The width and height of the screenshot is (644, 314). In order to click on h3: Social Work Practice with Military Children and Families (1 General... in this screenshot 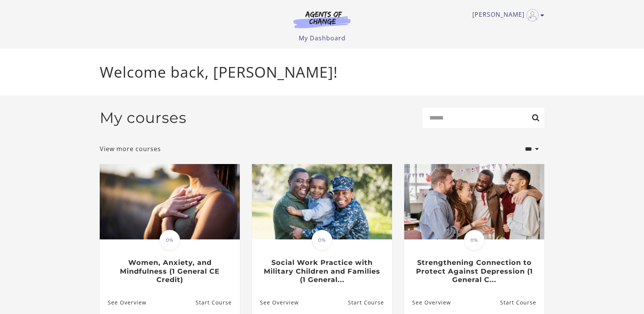, I will do `click(322, 271)`.